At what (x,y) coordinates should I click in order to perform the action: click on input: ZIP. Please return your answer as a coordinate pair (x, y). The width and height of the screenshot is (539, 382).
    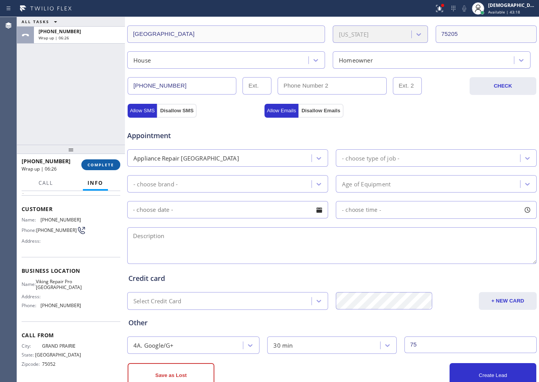
    Looking at the image, I should click on (486, 34).